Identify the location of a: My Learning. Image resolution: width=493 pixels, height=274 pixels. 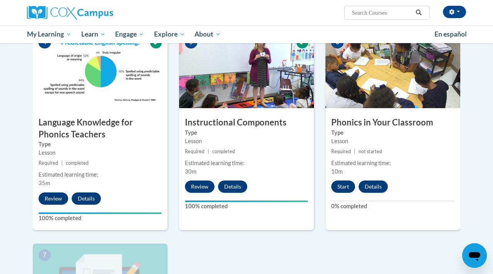
(49, 34).